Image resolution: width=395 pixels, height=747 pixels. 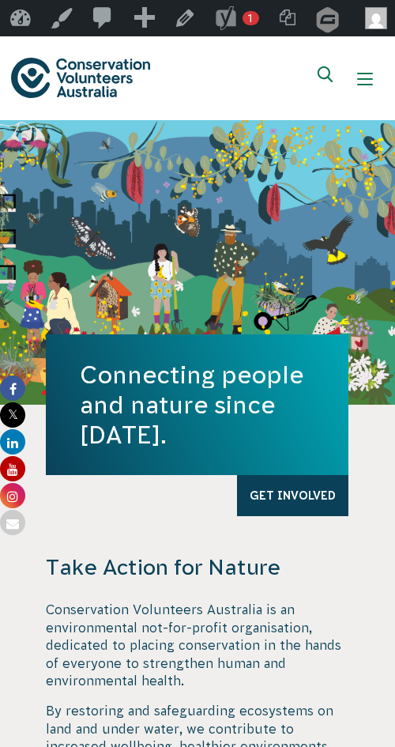 I want to click on button: Expand search box Close search box, so click(x=327, y=79).